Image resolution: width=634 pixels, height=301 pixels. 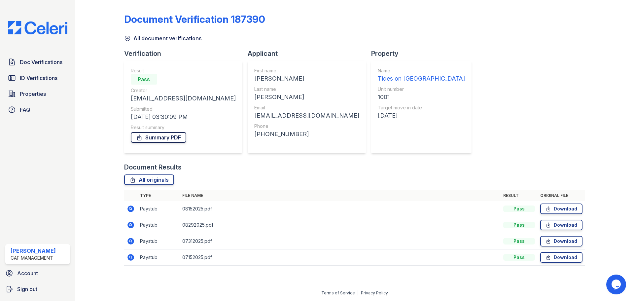 What do you see at coordinates (424, 54) in the screenshot?
I see `div: Property` at bounding box center [424, 54].